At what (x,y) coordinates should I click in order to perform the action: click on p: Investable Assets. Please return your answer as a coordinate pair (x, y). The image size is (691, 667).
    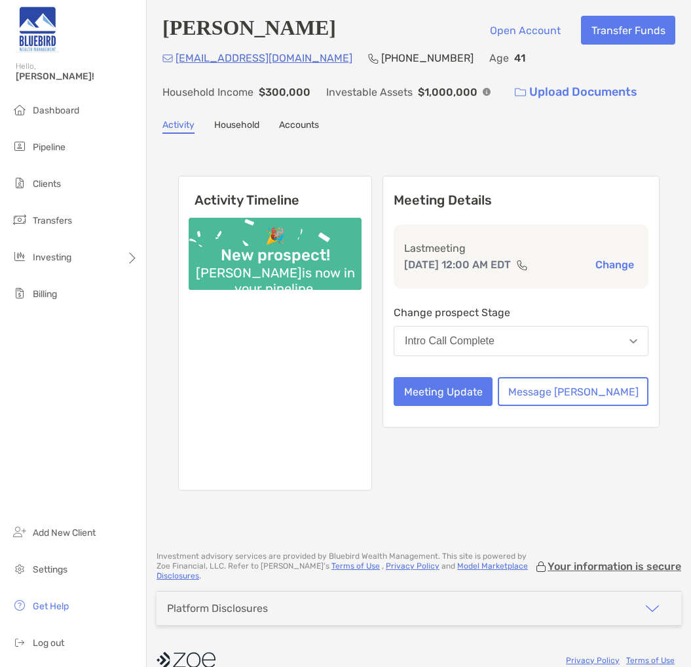
    Looking at the image, I should click on (370, 92).